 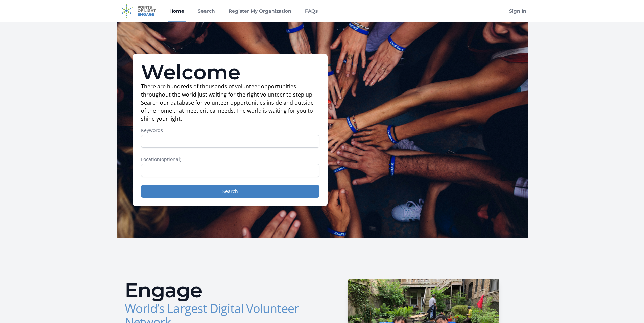 I want to click on label: Keywords, so click(x=230, y=130).